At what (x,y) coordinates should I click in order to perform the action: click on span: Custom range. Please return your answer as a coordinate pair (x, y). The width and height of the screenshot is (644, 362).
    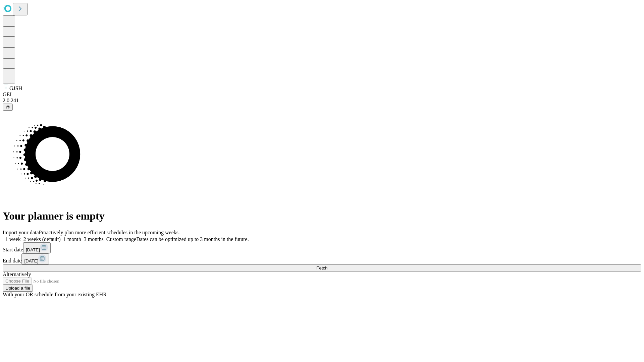
    Looking at the image, I should click on (121, 239).